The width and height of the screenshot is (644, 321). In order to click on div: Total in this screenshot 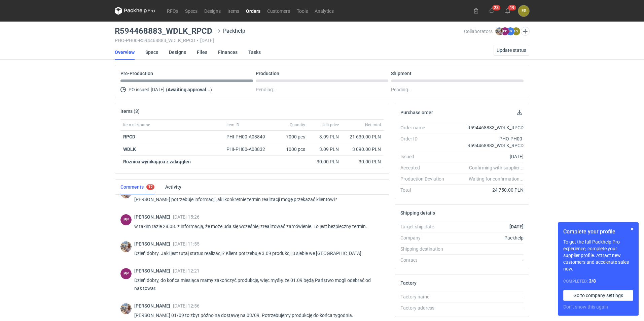, I will do `click(425, 190)`.